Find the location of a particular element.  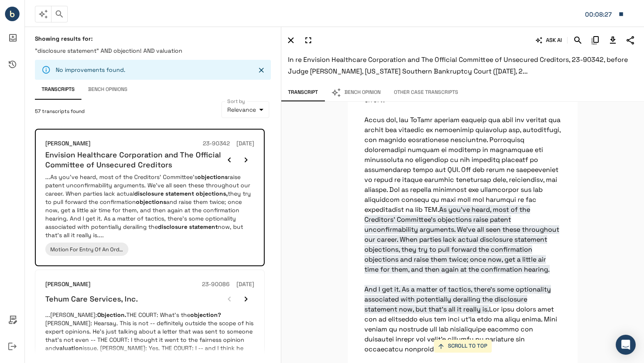

h6: Envision Healthcare Corporation and The Official Committee of Unsecured Creditors is located at coordinates (133, 159).